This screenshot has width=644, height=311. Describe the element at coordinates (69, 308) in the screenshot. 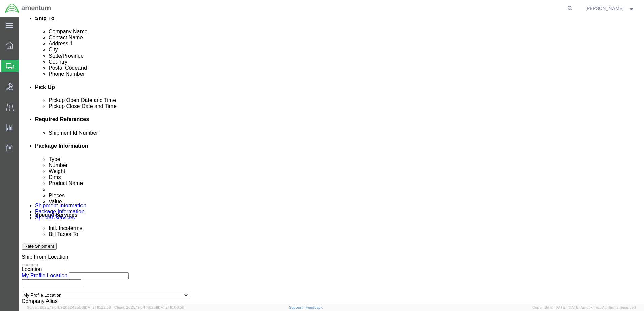

I see `span: Server: 2025.19.0-b9208248b56` at that location.